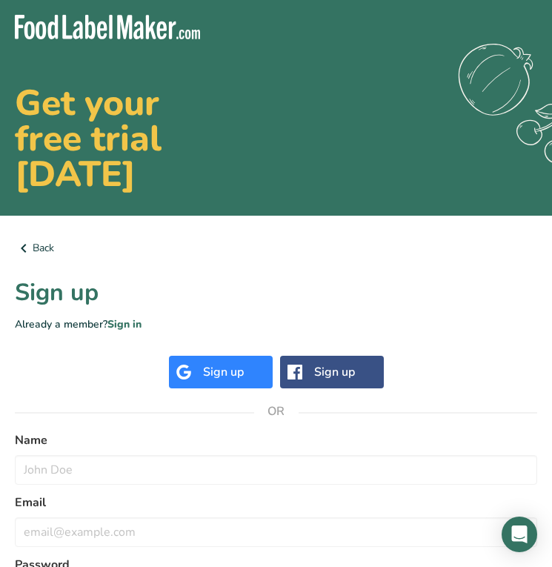  I want to click on input: email@example.com, so click(276, 532).